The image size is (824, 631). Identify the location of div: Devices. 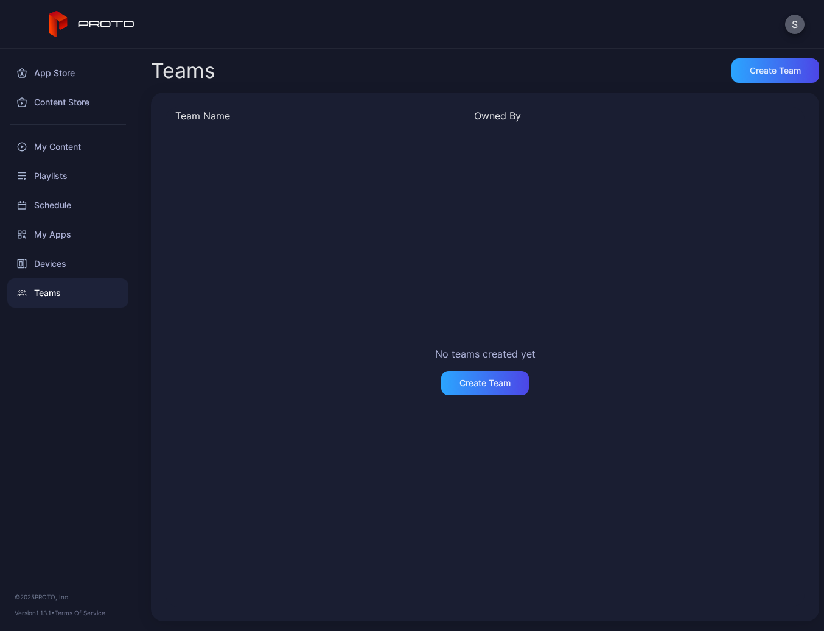
(68, 264).